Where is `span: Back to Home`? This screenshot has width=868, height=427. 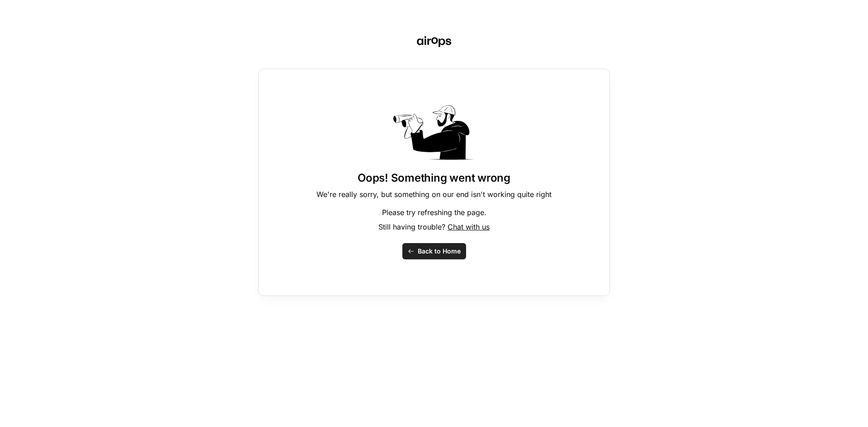
span: Back to Home is located at coordinates (439, 251).